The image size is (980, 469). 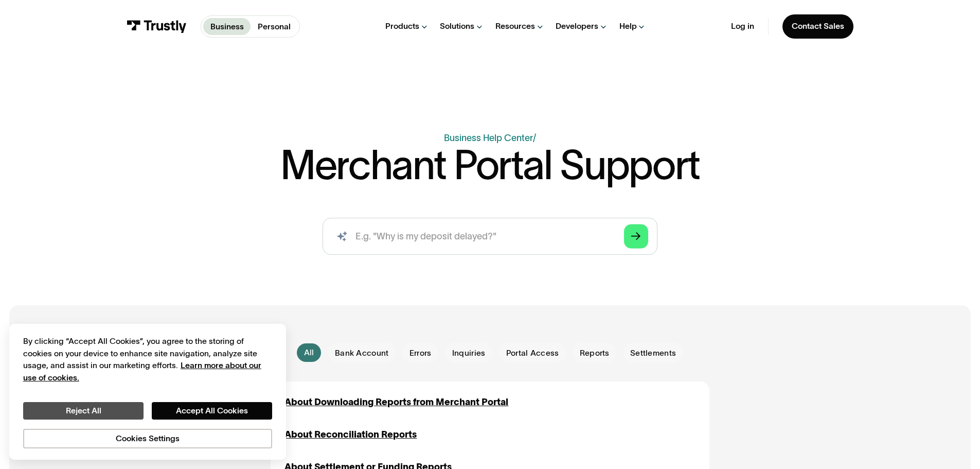 What do you see at coordinates (515, 26) in the screenshot?
I see `div: Resources` at bounding box center [515, 26].